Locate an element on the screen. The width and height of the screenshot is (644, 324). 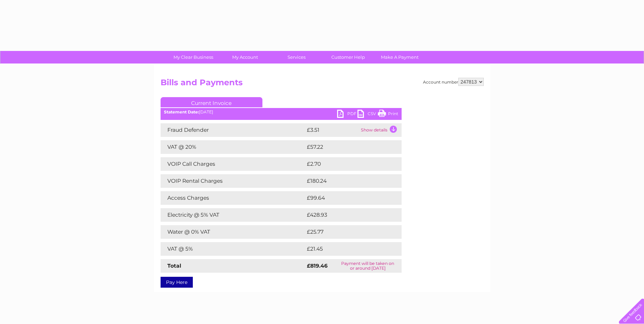
td: VOIP Call Charges is located at coordinates (233, 164).